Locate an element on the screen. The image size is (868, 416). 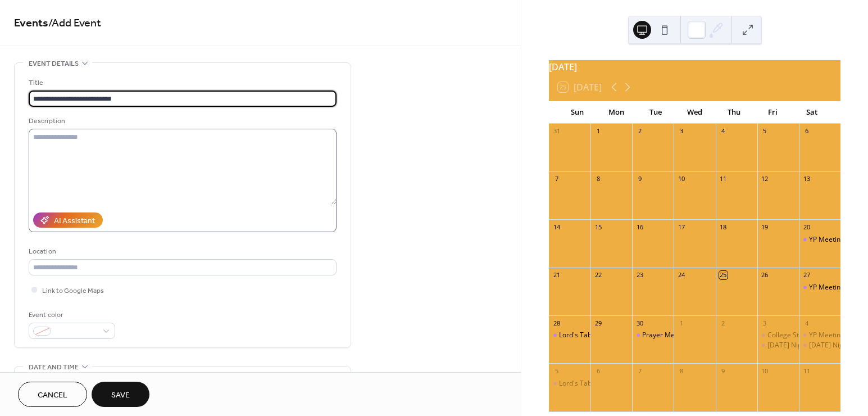
a: Cancel is located at coordinates (52, 394).